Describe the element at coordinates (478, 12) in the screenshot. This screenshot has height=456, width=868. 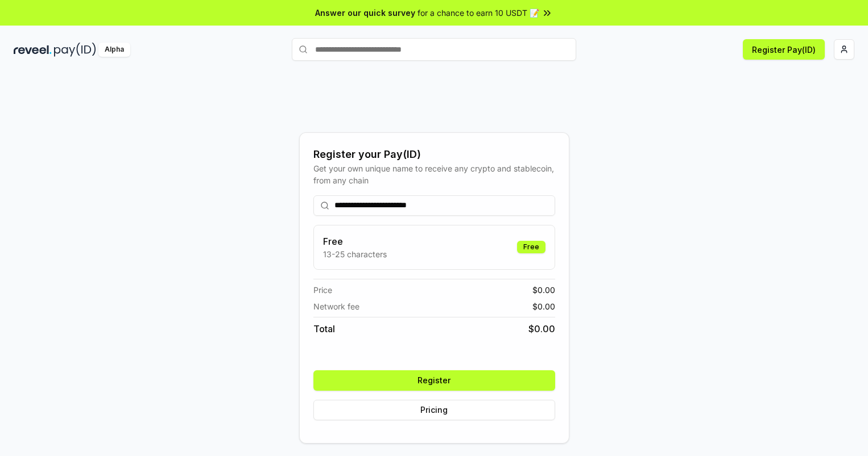
I see `span: for a chance to earn 10 USDT 📝` at that location.